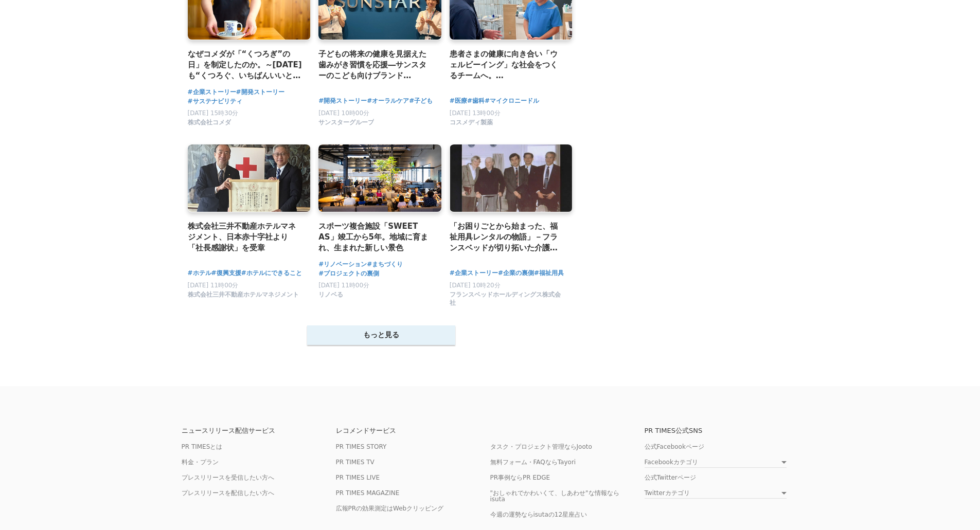 The image size is (980, 530). What do you see at coordinates (355, 462) in the screenshot?
I see `a: PR TIMES TV` at bounding box center [355, 462].